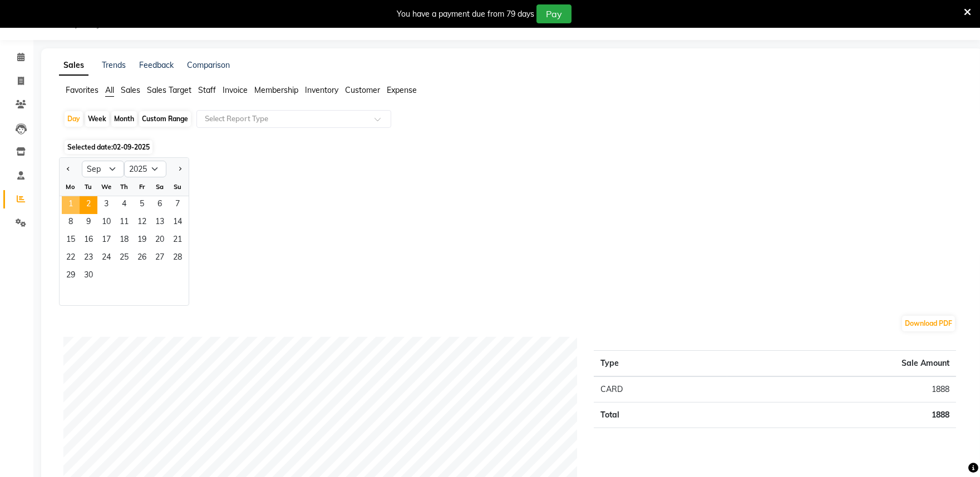 Image resolution: width=980 pixels, height=477 pixels. Describe the element at coordinates (142, 205) in the screenshot. I see `span: 5` at that location.